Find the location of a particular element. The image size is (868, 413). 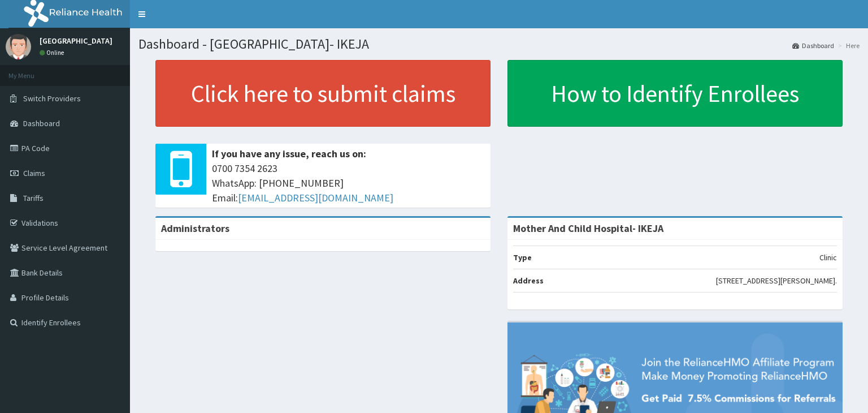

strong: Mother And Child Hospital- IKEJA is located at coordinates (588, 228).